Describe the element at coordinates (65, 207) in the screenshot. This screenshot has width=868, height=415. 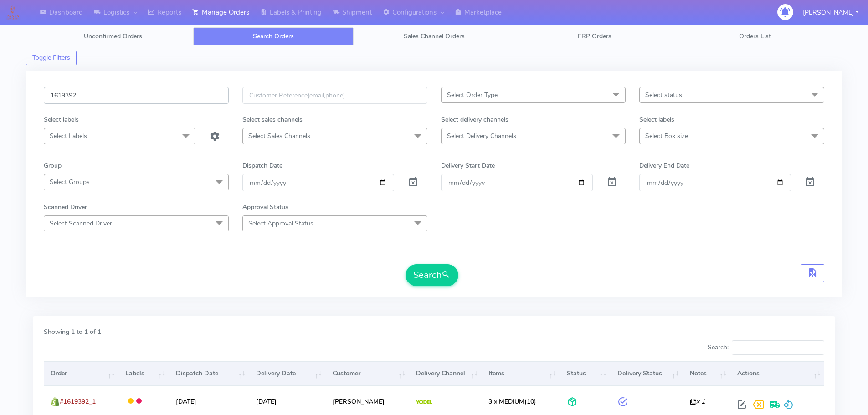
I see `label: Scanned Driver` at that location.